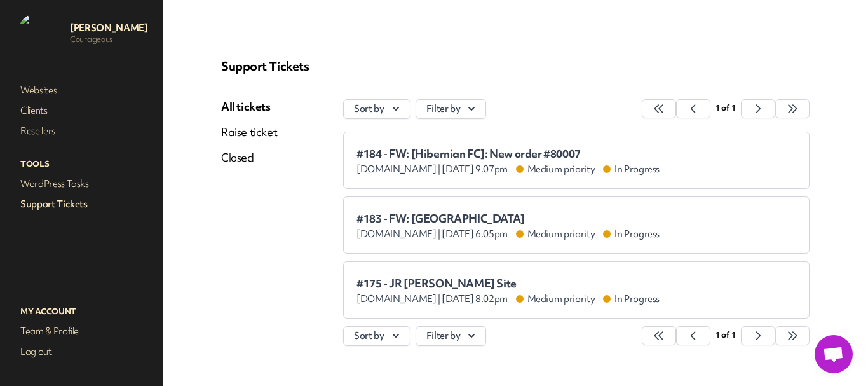 The image size is (868, 386). Describe the element at coordinates (81, 184) in the screenshot. I see `a: WordPress Tasks` at that location.